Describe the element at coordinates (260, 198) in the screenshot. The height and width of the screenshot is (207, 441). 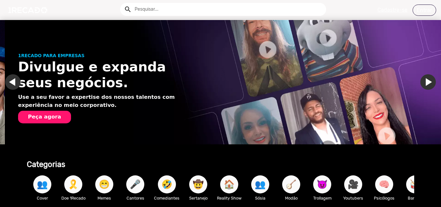
I see `p: Sósia` at that location.